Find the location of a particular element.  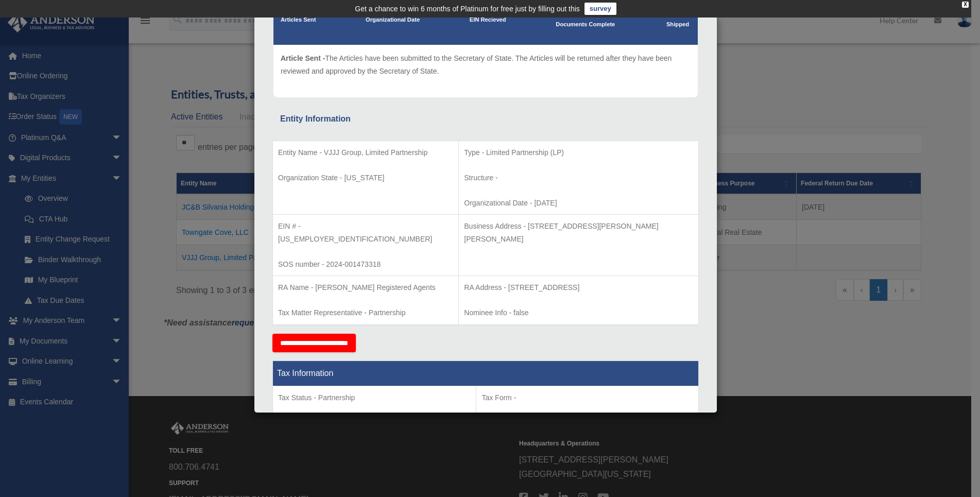

td: Tax Period Type - Fiscal is located at coordinates (374, 424).